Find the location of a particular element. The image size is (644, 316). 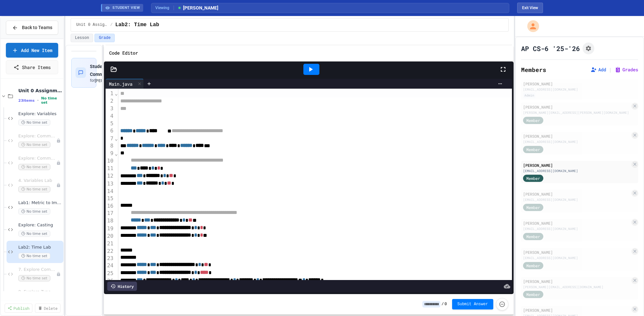

span: STUDENT VIEW is located at coordinates (126, 8).